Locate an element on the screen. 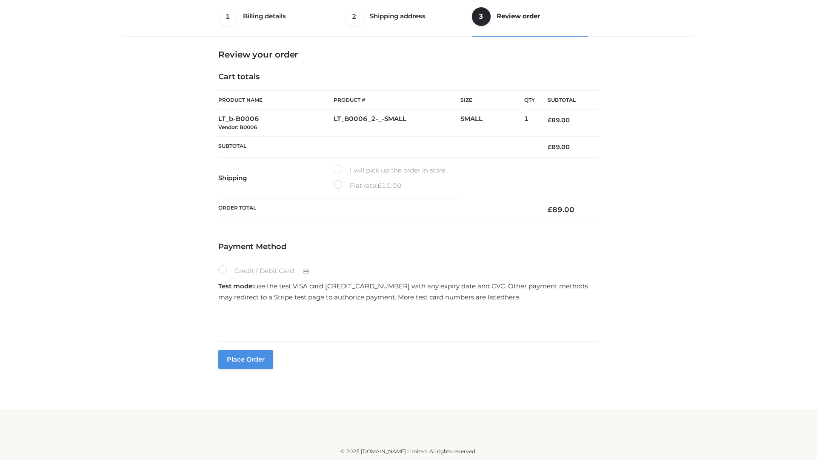 This screenshot has height=460, width=817. label: Flat rate: is located at coordinates (368, 186).